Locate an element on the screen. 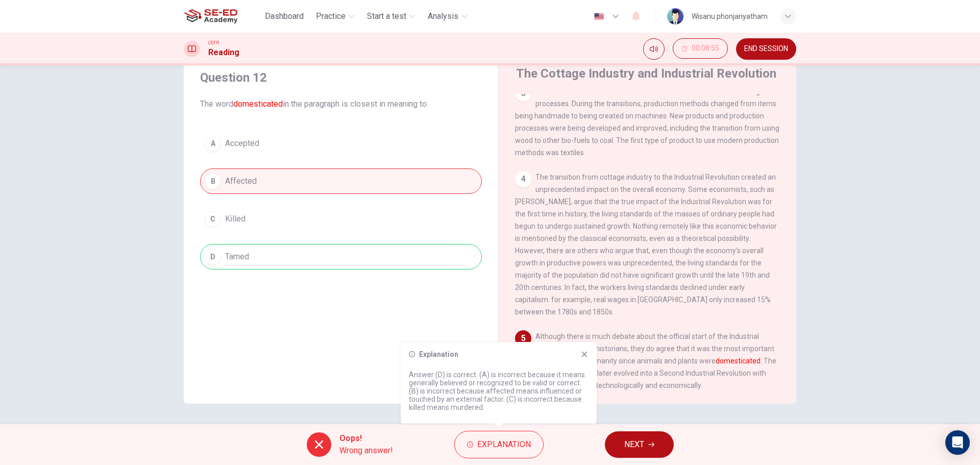 The image size is (980, 465). h6: Explanation is located at coordinates (439, 354).